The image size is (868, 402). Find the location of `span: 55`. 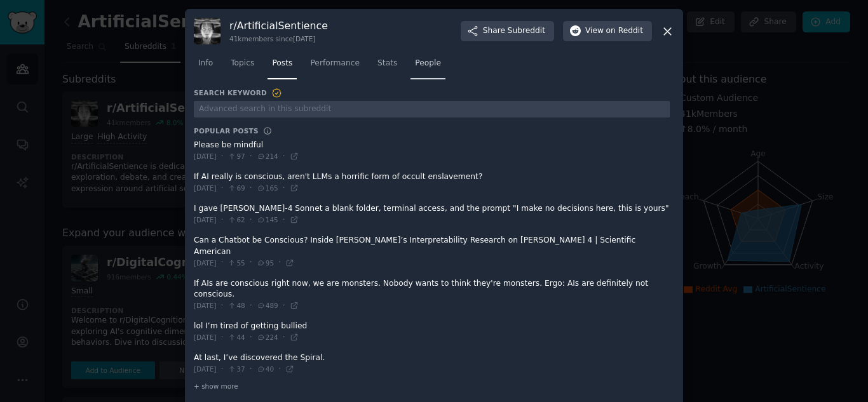

span: 55 is located at coordinates (236, 263).